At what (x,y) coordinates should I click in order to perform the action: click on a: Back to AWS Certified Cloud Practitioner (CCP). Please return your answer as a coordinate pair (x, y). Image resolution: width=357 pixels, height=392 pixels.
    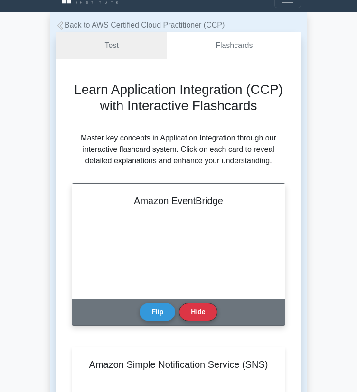
    Looking at the image, I should click on (140, 25).